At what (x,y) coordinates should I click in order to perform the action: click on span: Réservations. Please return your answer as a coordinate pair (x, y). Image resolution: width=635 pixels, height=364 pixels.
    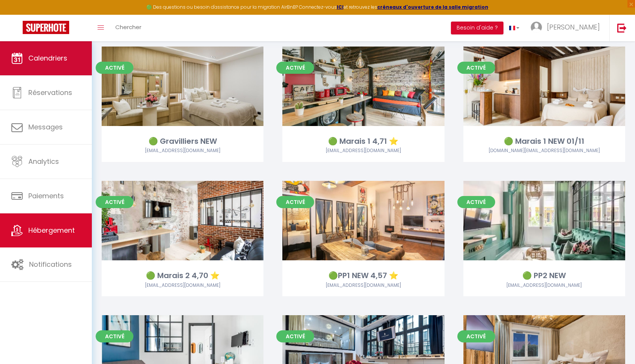
    Looking at the image, I should click on (50, 92).